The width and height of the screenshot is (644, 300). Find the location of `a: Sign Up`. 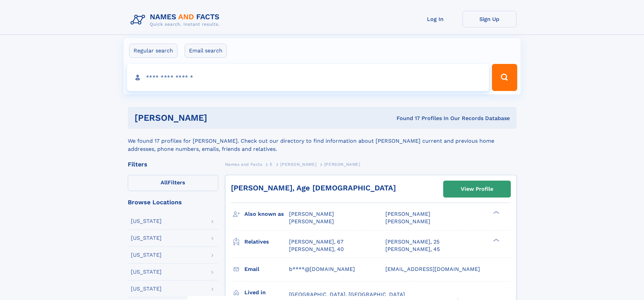

a: Sign Up is located at coordinates (490, 19).